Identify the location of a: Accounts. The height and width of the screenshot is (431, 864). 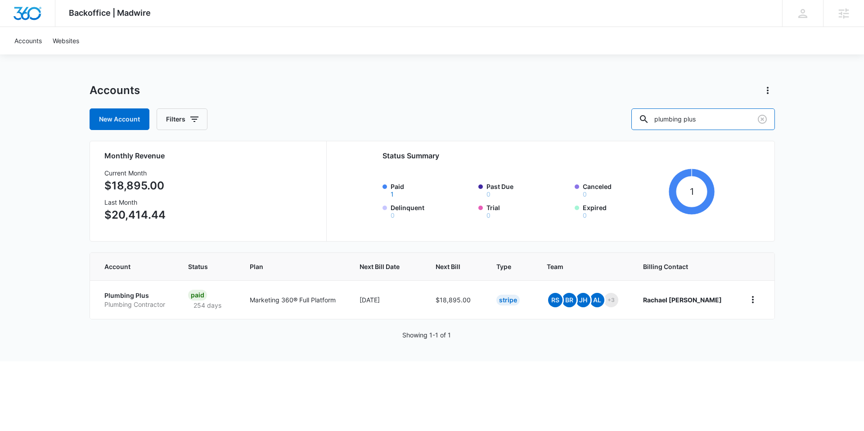
(28, 41).